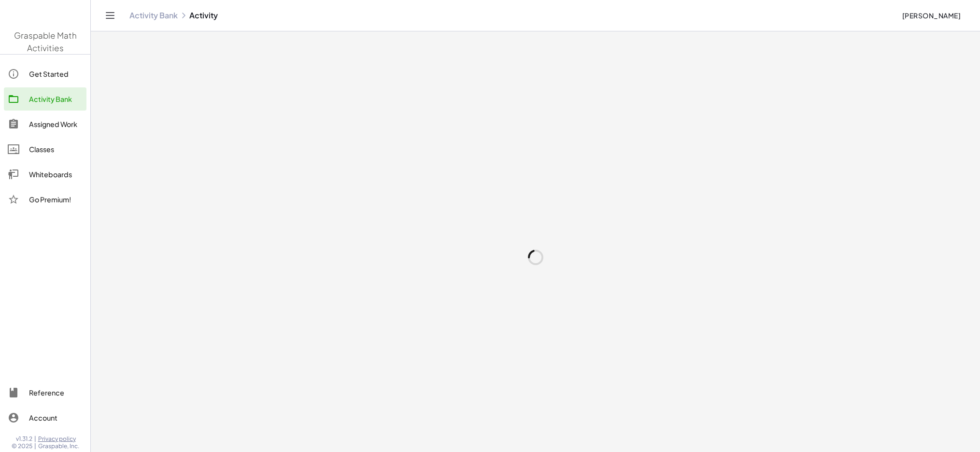  I want to click on span: © 2025, so click(22, 446).